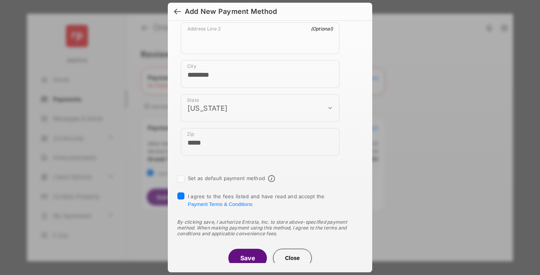 The height and width of the screenshot is (275, 540). What do you see at coordinates (260, 108) in the screenshot?
I see `div: payment_method_screening[postal_addresses][administrativeArea]` at bounding box center [260, 108].